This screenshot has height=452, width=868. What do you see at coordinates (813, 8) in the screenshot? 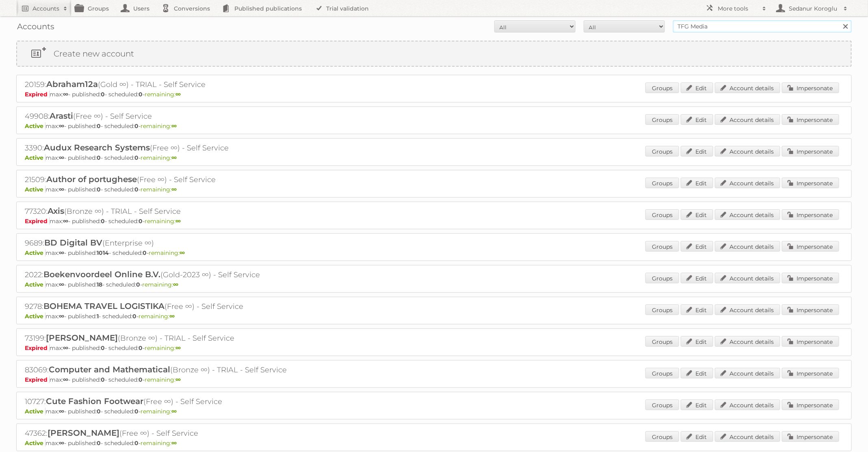
I see `h2: Sedanur Koroglu` at bounding box center [813, 8].